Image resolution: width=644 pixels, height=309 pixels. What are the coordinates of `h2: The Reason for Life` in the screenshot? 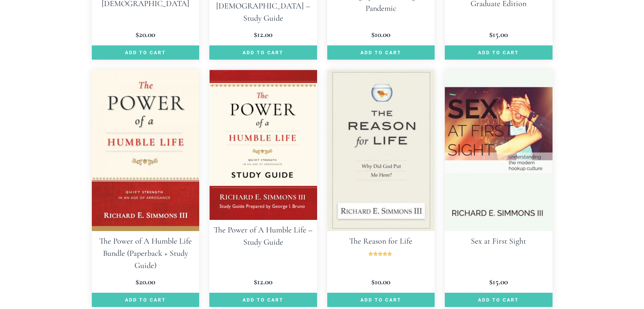 It's located at (381, 241).